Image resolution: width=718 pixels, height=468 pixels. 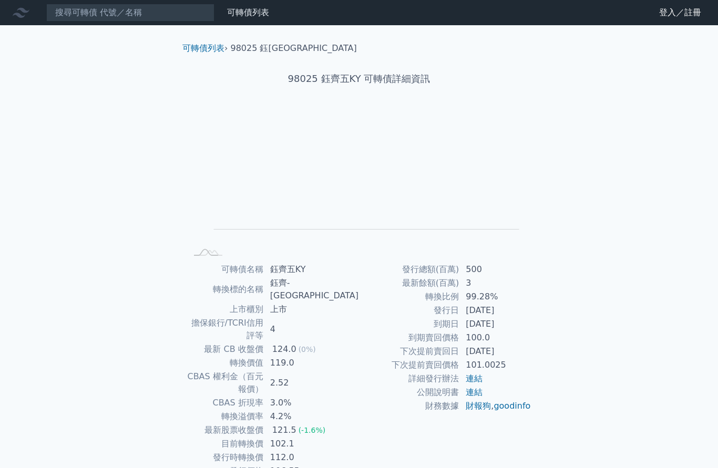 What do you see at coordinates (311, 458) in the screenshot?
I see `td: 112.0` at bounding box center [311, 458].